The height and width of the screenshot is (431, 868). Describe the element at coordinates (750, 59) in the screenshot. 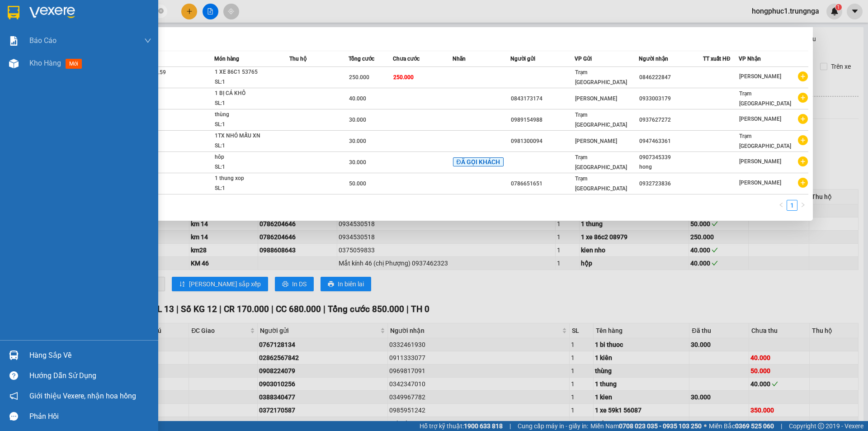

I see `span: VP Nhận` at that location.